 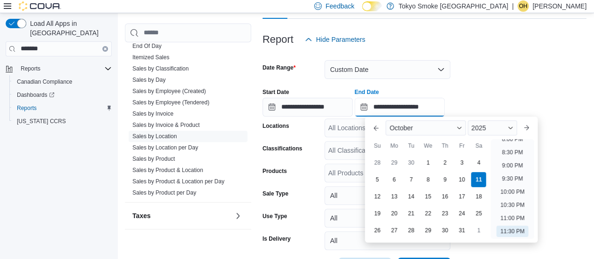 What do you see at coordinates (149, 80) in the screenshot?
I see `a: Sales by Day` at bounding box center [149, 80].